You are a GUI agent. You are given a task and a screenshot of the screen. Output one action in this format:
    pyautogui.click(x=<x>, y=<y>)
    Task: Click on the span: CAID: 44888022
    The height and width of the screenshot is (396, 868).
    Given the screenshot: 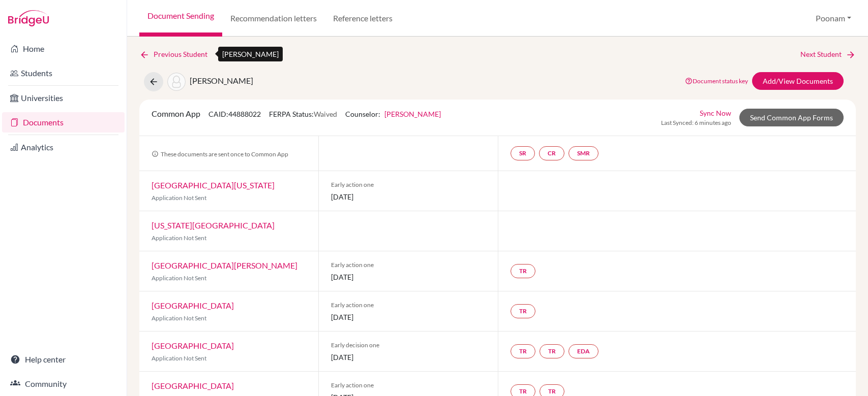 What is the action you would take?
    pyautogui.click(x=234, y=114)
    